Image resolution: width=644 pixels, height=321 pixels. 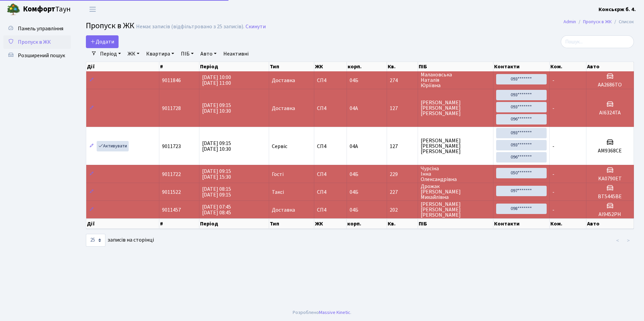 What do you see at coordinates (455, 80) in the screenshot?
I see `span: Малаховська Наталія Юріївна` at bounding box center [455, 80].